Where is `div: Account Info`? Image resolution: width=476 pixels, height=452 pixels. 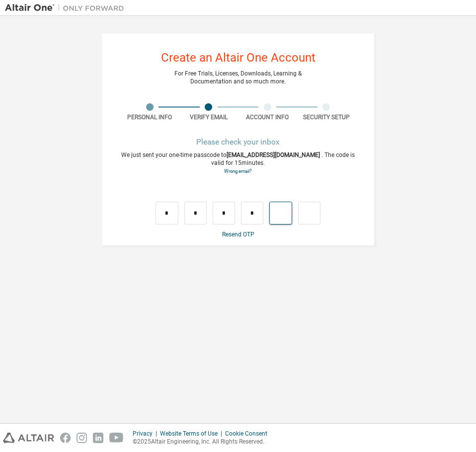 div: Account Info is located at coordinates (268, 117).